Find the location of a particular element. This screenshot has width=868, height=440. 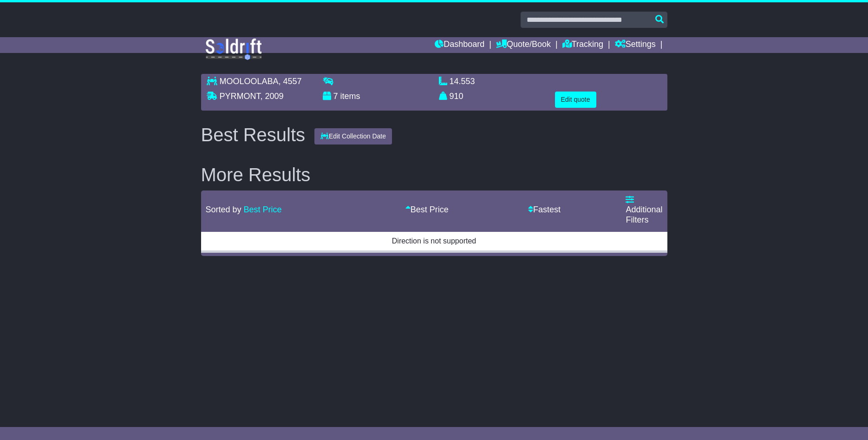

span: Sorted by is located at coordinates (223, 209).